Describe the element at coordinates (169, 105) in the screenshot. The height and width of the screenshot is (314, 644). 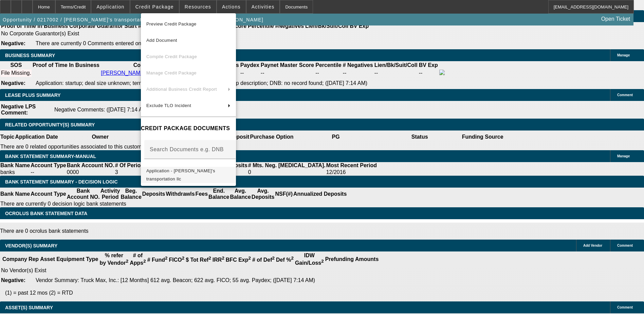
I see `span: Exclude TLO Incident` at that location.